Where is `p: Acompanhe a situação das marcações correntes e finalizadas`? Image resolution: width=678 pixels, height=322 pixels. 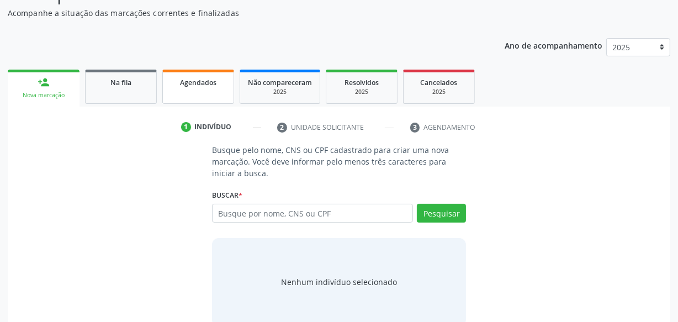
p: Acompanhe a situação das marcações correntes e finalizadas is located at coordinates (240, 13).